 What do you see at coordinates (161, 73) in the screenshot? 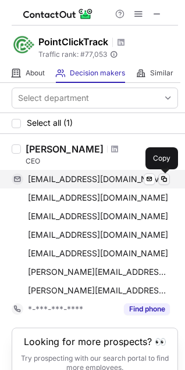
I see `span: Similar` at bounding box center [161, 73].